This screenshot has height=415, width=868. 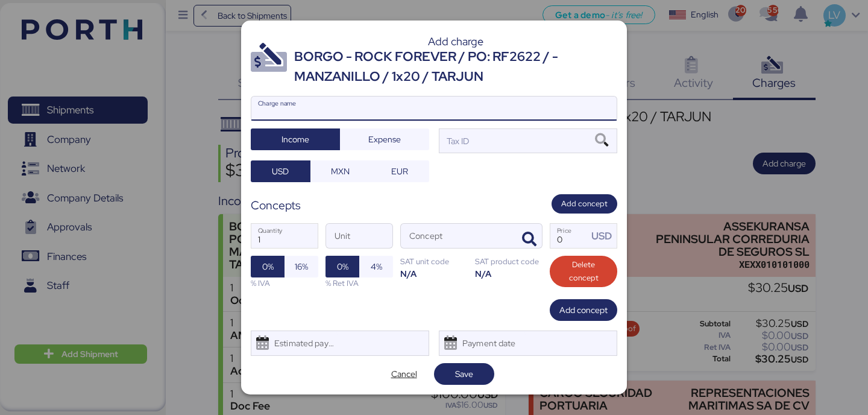 What do you see at coordinates (280, 171) in the screenshot?
I see `button: USD` at bounding box center [280, 171].